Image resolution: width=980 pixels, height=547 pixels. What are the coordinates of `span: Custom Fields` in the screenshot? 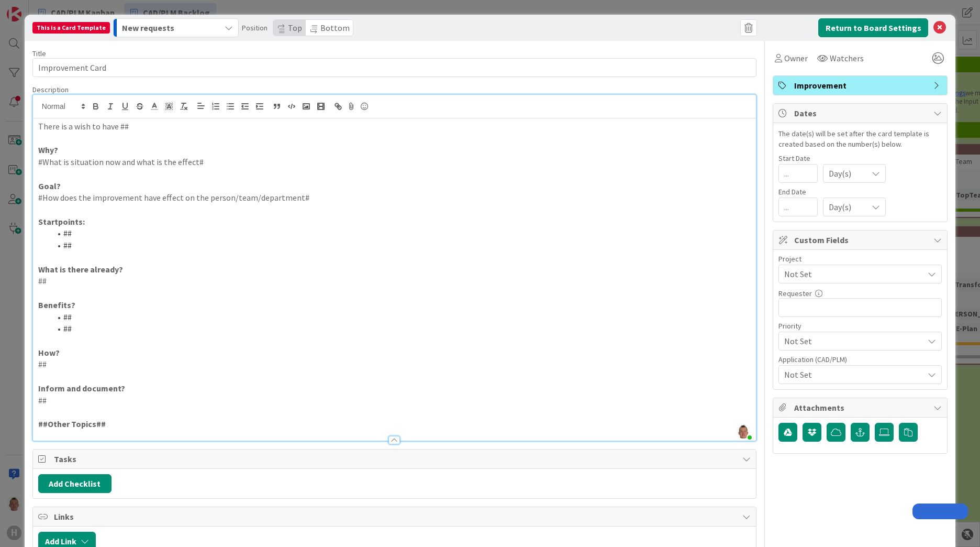 It's located at (861, 240).